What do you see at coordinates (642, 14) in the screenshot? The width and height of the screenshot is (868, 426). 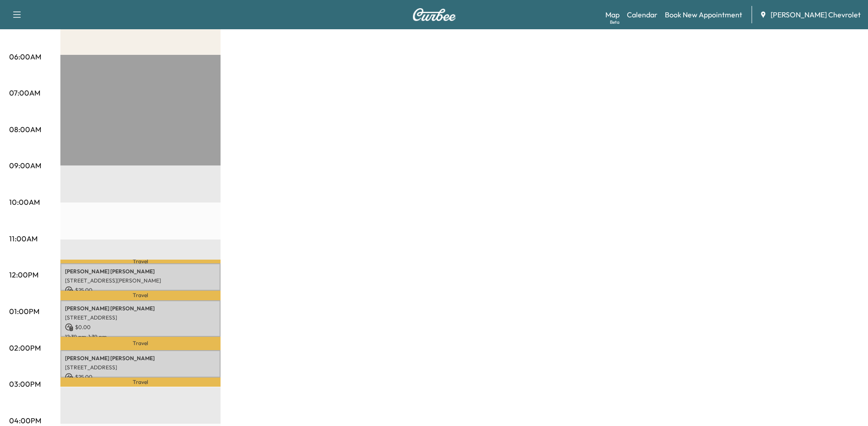 I see `a: Calendar` at bounding box center [642, 14].